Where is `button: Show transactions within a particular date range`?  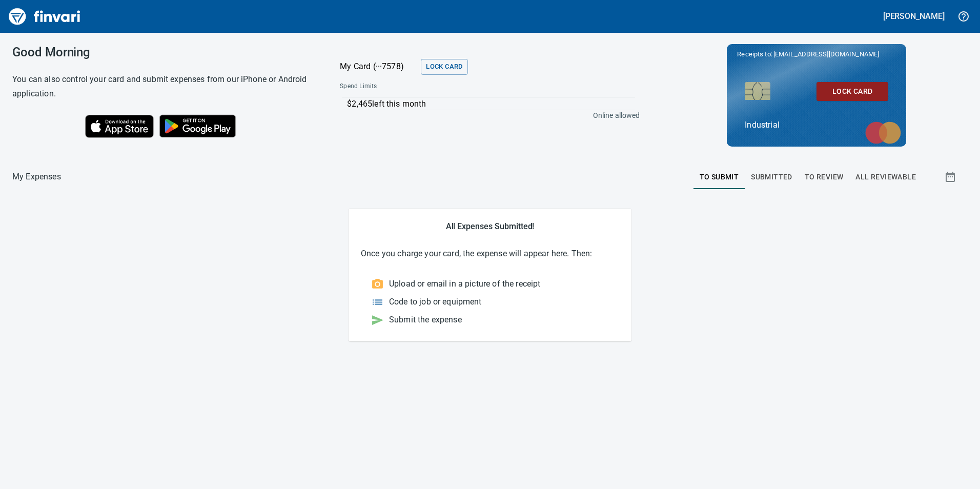 button: Show transactions within a particular date range is located at coordinates (952, 177).